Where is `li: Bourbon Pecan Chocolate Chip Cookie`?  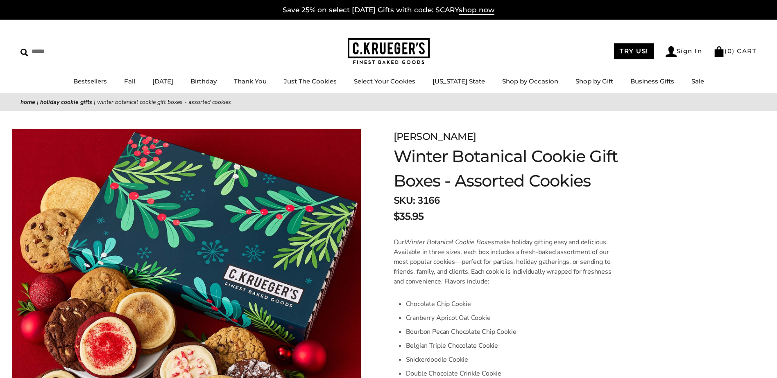 li: Bourbon Pecan Chocolate Chip Cookie is located at coordinates (512, 332).